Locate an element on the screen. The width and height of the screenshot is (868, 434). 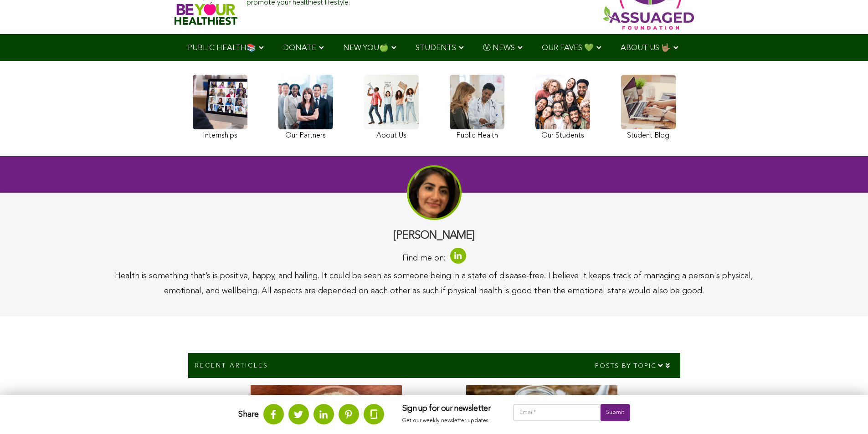
span: NEW YOU🍏 is located at coordinates (366, 48).